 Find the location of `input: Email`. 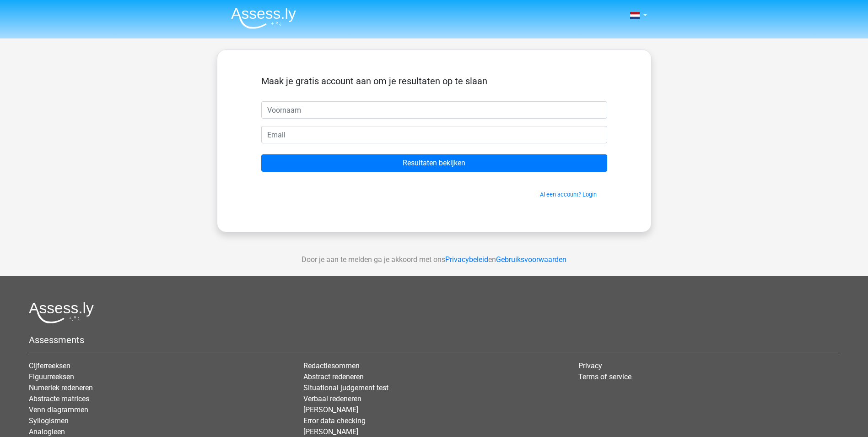

input: Email is located at coordinates (434, 135).